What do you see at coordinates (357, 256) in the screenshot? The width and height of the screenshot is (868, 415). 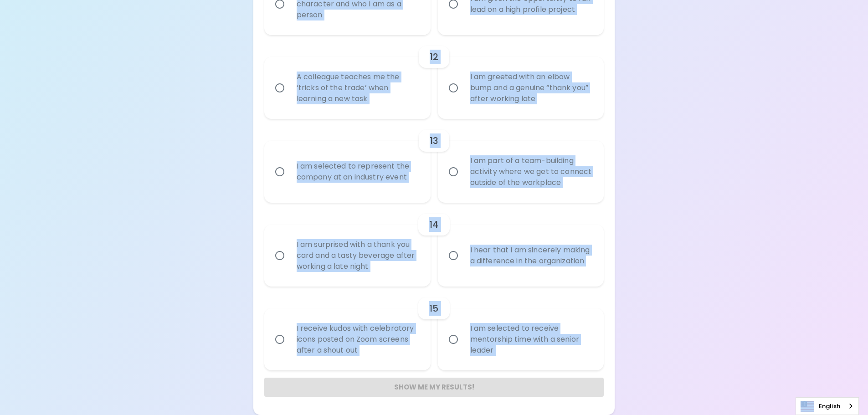 I see `div: I am surprised with a thank you card and a tasty beverage after working a late night` at bounding box center [357, 256].